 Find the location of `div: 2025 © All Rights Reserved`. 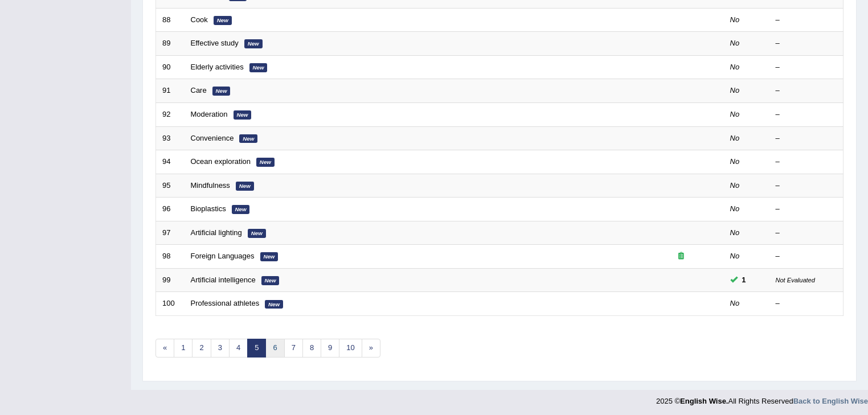

div: 2025 © All Rights Reserved is located at coordinates (762, 398).